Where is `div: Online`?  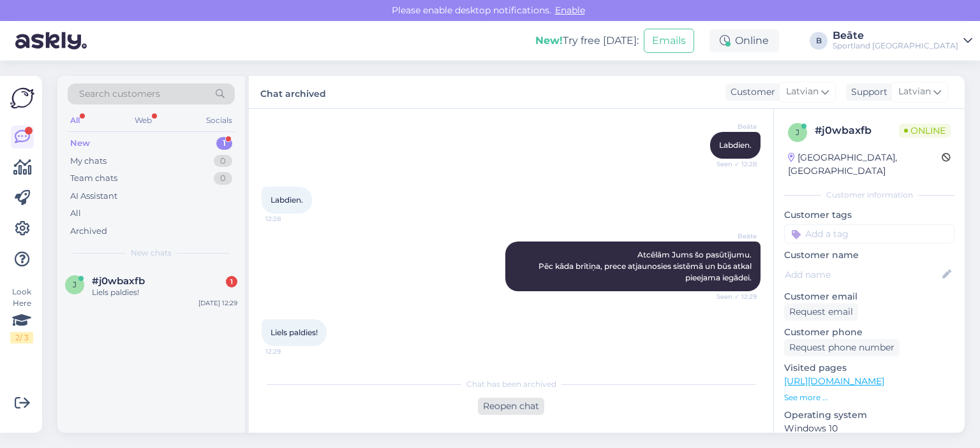
div: Online is located at coordinates (743, 41).